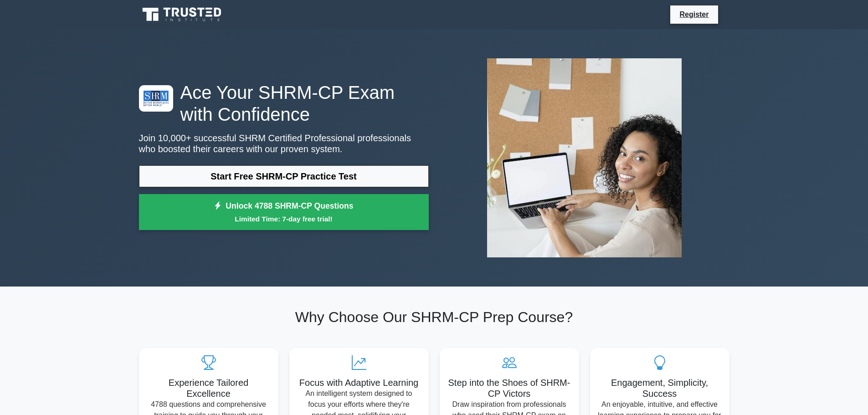  What do you see at coordinates (659, 388) in the screenshot?
I see `h5: Engagement, Simplicity, Success` at bounding box center [659, 388].